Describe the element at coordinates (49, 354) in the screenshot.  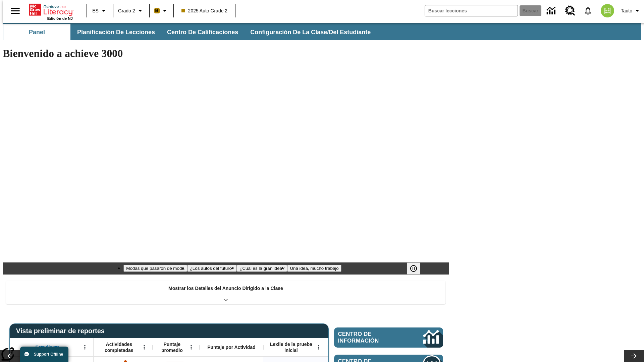
I see `span: Support Offline` at that location.